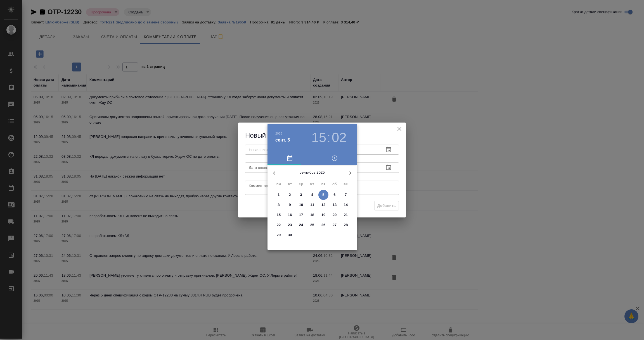 The width and height of the screenshot is (644, 340). What do you see at coordinates (312, 173) in the screenshot?
I see `p: сентябрь 2025` at bounding box center [312, 173].